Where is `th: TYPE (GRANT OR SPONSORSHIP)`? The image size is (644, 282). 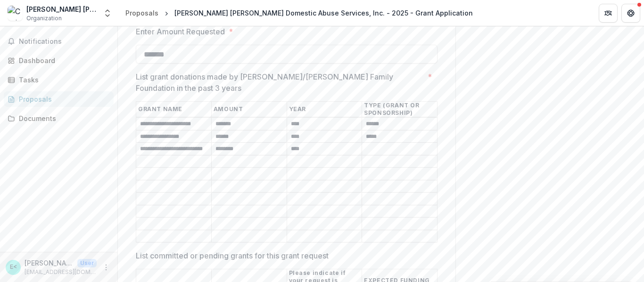
th: TYPE (GRANT OR SPONSORSHIP) is located at coordinates (400, 110).